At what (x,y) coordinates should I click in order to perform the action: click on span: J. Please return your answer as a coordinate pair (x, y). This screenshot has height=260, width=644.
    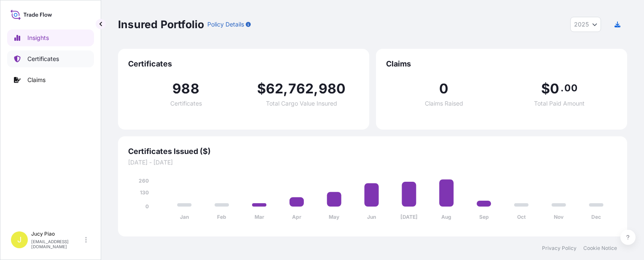
    Looking at the image, I should click on (19, 240).